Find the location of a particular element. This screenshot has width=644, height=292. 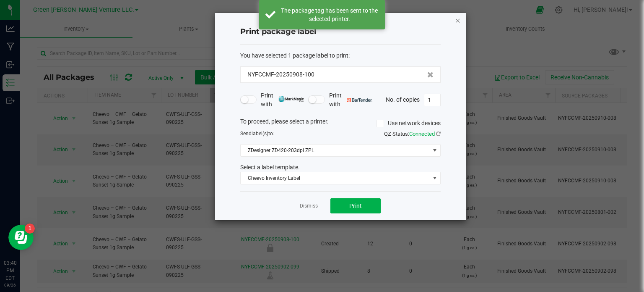

div: Select a label template. is located at coordinates (340, 167).